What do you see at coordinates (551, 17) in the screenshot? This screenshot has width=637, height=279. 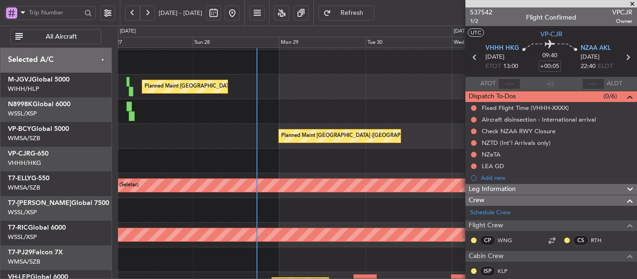 I see `div: Flight Confirmed` at bounding box center [551, 17].